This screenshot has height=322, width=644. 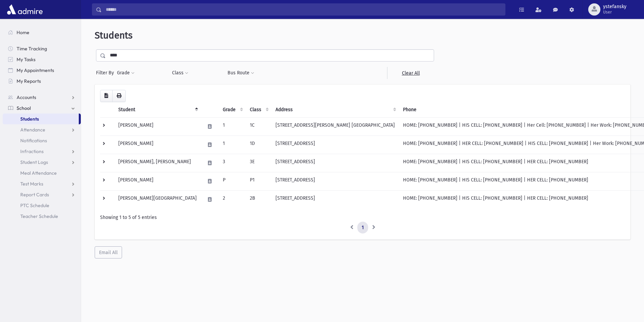 What do you see at coordinates (35, 195) in the screenshot?
I see `span: Report Cards` at bounding box center [35, 195].